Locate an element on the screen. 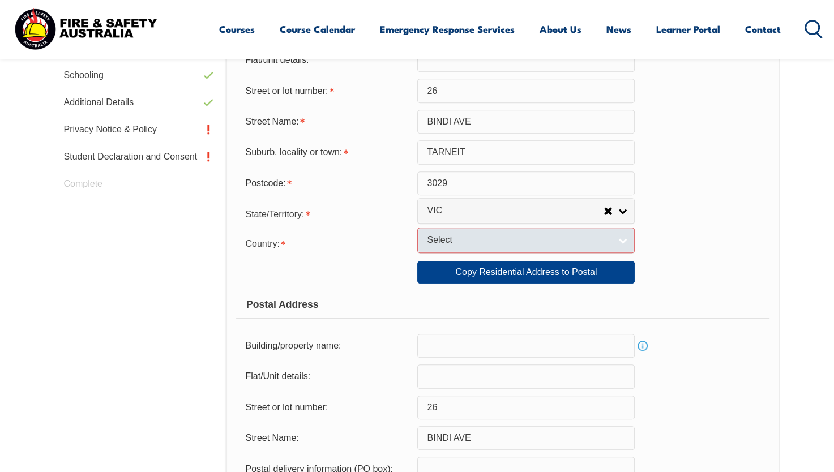 The height and width of the screenshot is (472, 834). a: Course Calendar is located at coordinates (317, 29).